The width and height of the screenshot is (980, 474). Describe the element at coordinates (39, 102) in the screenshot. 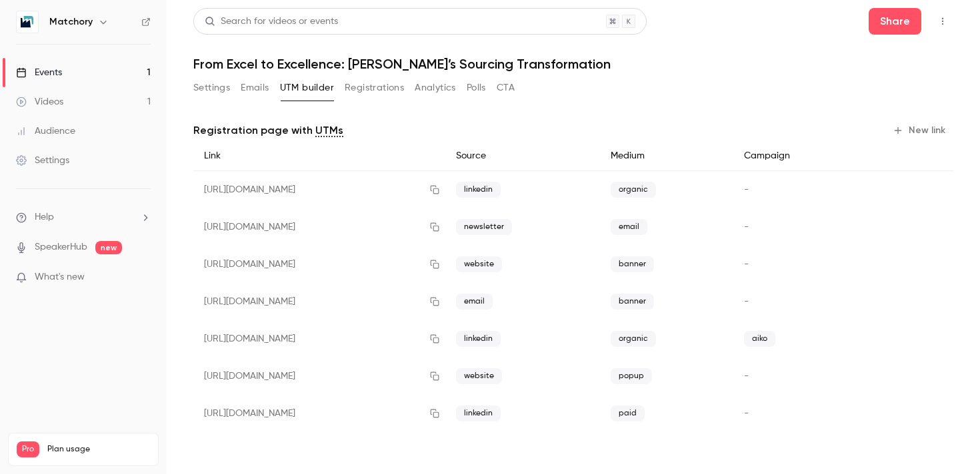

I see `div: Videos` at that location.